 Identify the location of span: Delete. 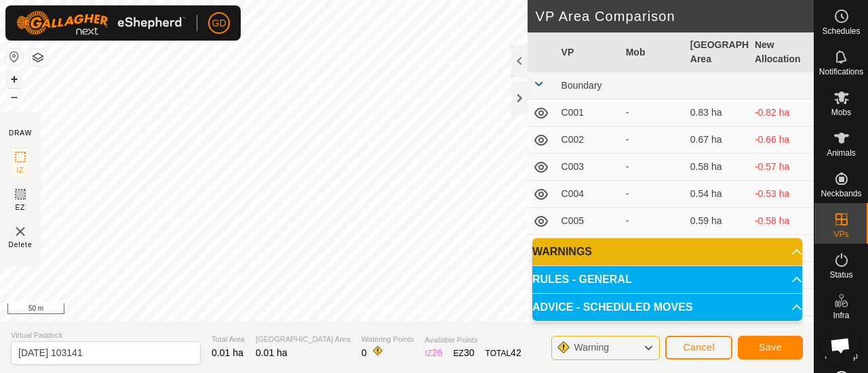
(21, 245).